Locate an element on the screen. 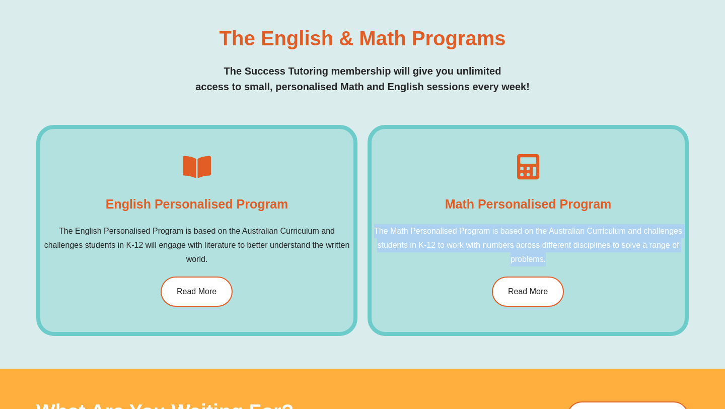 The image size is (725, 409). h3: The English & Math Programs is located at coordinates (362, 38).